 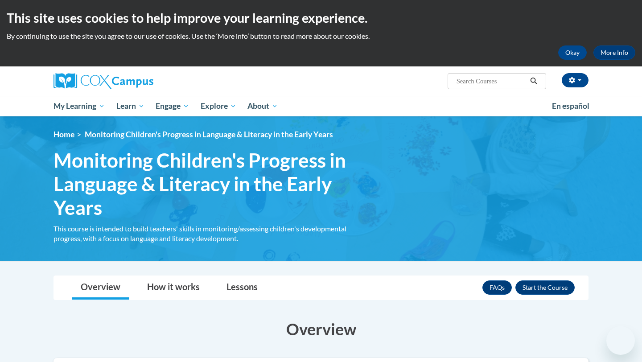 I want to click on a: FAQs, so click(x=497, y=287).